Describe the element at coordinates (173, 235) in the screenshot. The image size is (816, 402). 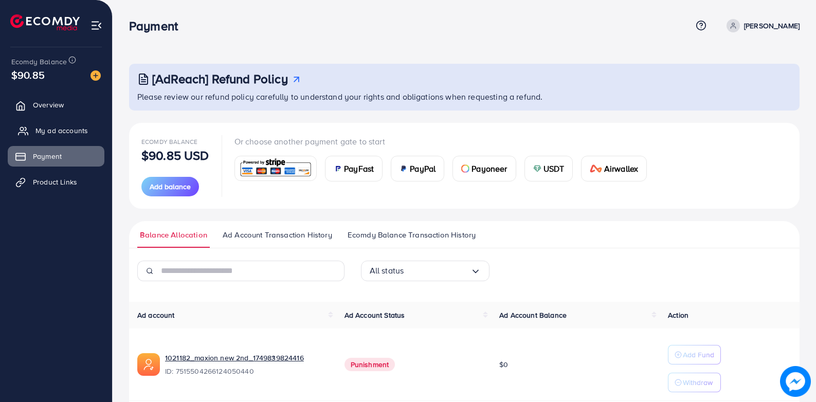
I see `span: Balance Allocation` at that location.